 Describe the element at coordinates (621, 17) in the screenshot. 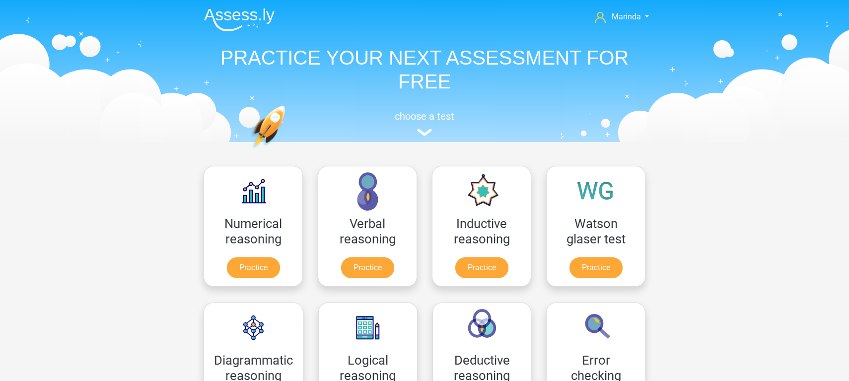

I see `a: Marinda` at that location.